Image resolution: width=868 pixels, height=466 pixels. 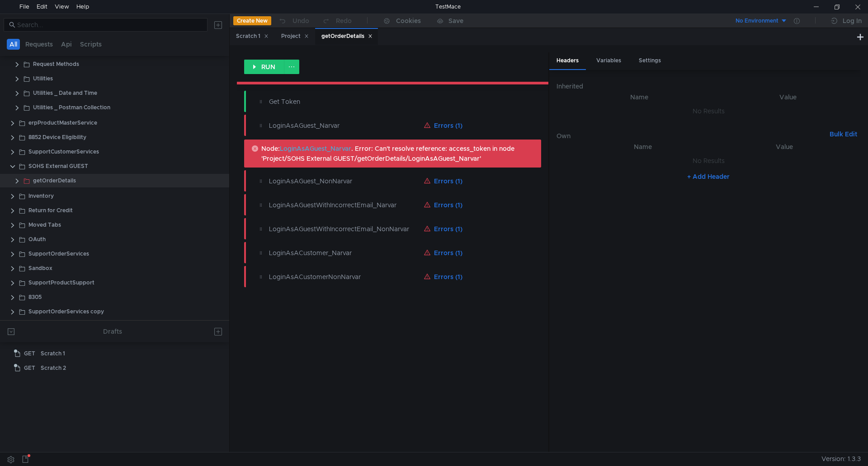 I want to click on div: LoginAsAGuest_NonNarvar, so click(x=345, y=181).